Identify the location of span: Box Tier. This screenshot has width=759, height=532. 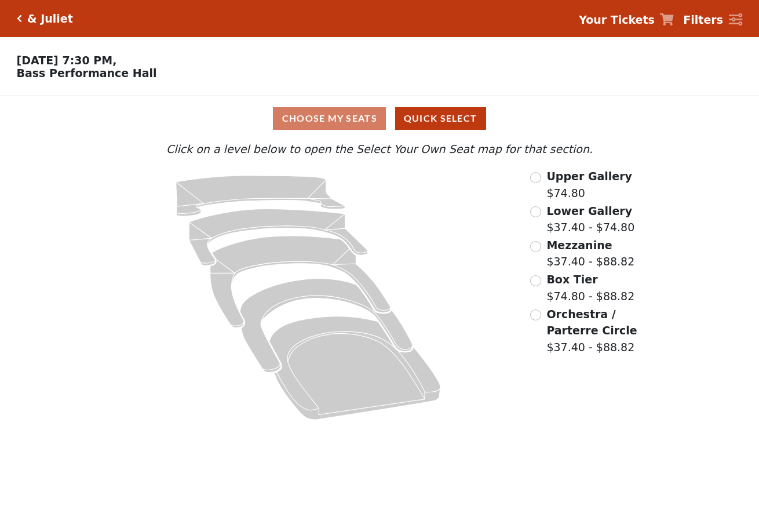
(572, 279).